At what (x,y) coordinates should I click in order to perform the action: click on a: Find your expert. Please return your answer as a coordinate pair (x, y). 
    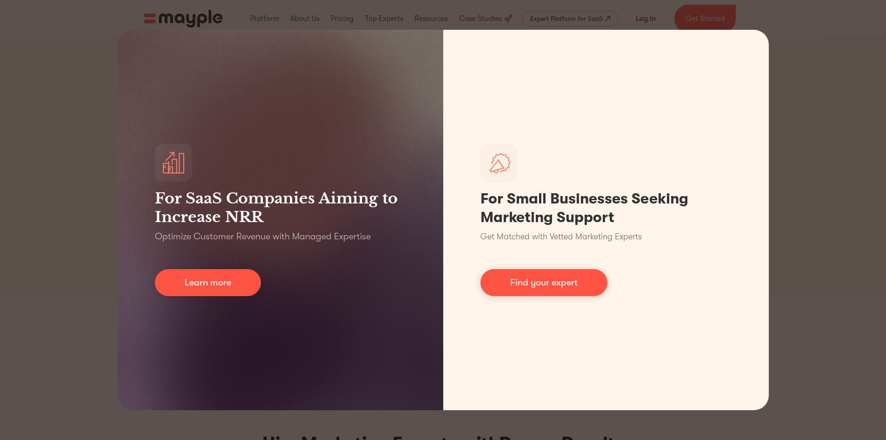
    Looking at the image, I should click on (544, 282).